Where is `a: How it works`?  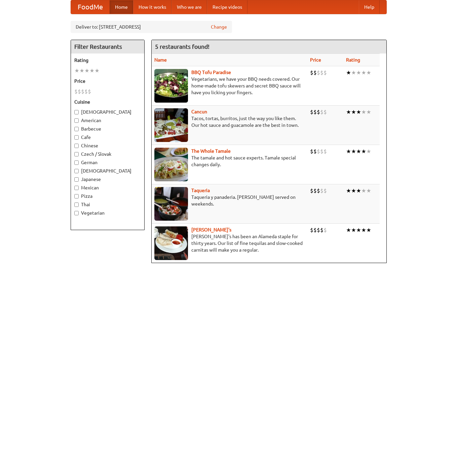 a: How it works is located at coordinates (152, 7).